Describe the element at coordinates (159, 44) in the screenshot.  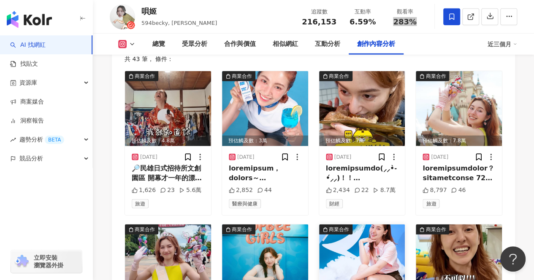
I see `div: 總覽` at that location.